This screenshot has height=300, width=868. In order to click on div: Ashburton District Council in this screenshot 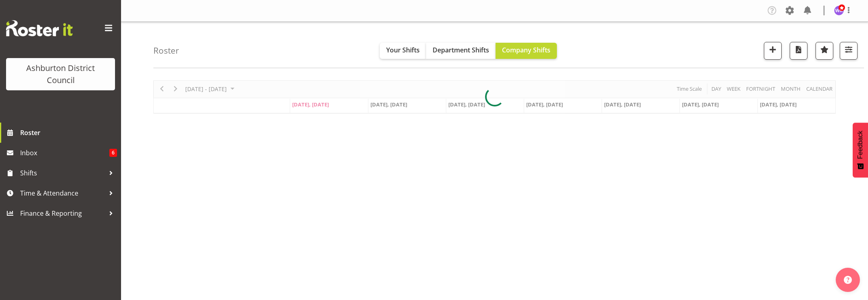, I will do `click(61, 74)`.